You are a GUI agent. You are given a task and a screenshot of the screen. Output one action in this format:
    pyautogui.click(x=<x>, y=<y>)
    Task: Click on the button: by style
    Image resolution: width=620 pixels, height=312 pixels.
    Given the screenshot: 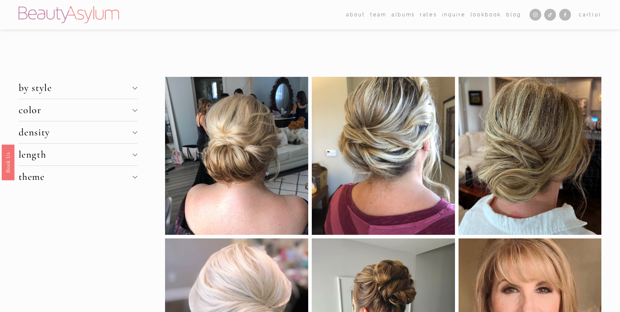 What is the action you would take?
    pyautogui.click(x=78, y=88)
    